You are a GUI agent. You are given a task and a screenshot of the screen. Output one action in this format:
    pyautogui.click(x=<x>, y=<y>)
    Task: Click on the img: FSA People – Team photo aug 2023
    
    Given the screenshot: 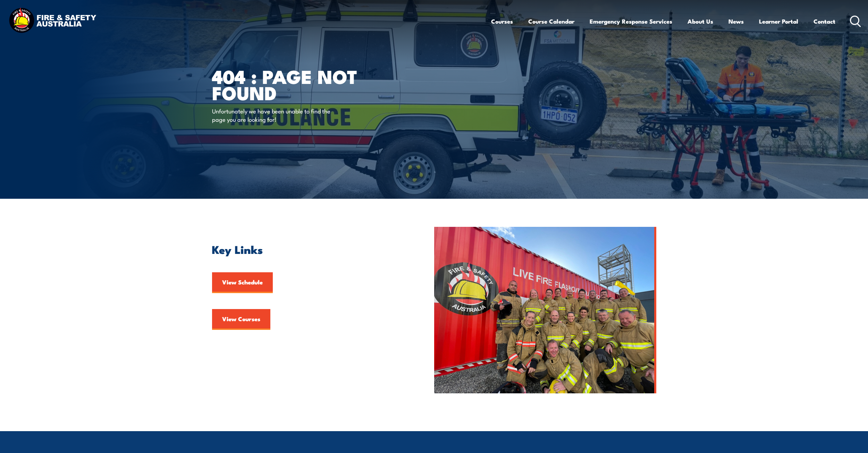 What is the action you would take?
    pyautogui.click(x=546, y=310)
    